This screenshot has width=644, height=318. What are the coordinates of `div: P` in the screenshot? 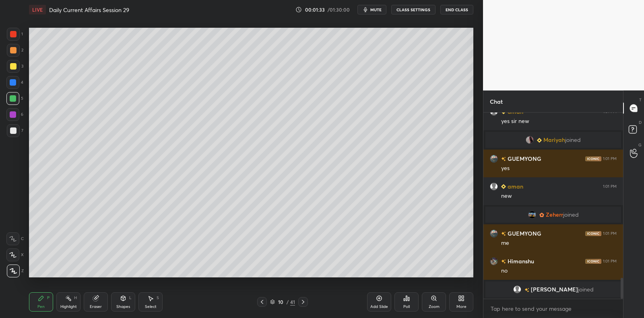 It's located at (48, 298).